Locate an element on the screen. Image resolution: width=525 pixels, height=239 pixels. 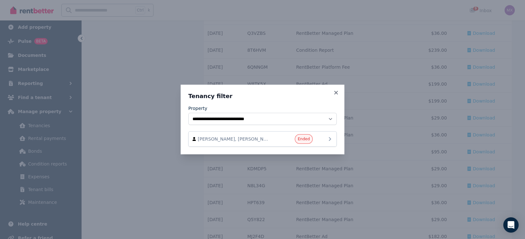
span: Ended is located at coordinates (304, 139).